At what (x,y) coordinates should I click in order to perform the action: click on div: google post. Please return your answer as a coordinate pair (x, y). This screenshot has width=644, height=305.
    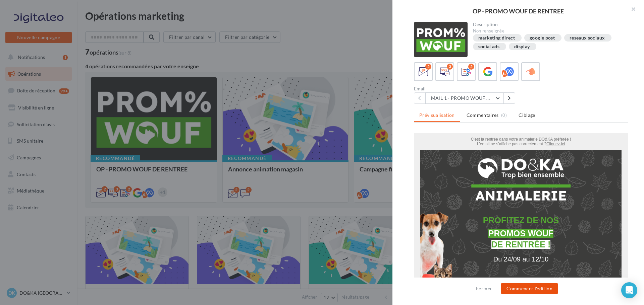
    Looking at the image, I should click on (542, 38).